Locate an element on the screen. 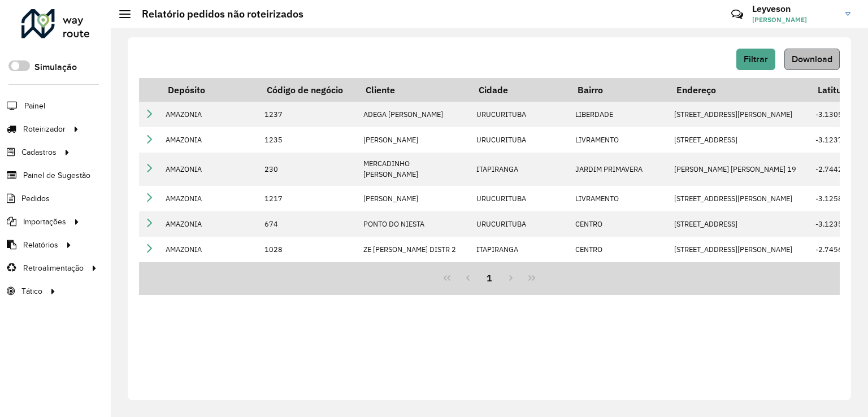 Image resolution: width=868 pixels, height=417 pixels. td: 1235 is located at coordinates (308, 140).